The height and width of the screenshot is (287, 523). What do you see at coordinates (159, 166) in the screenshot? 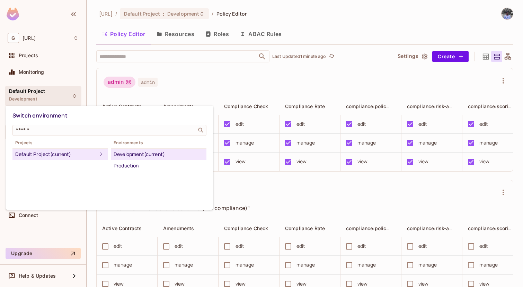
I see `div: Production` at bounding box center [159, 166].